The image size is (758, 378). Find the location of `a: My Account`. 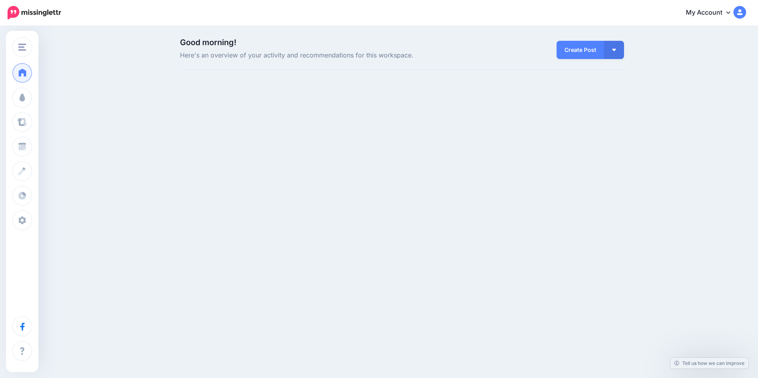

a: My Account is located at coordinates (712, 13).